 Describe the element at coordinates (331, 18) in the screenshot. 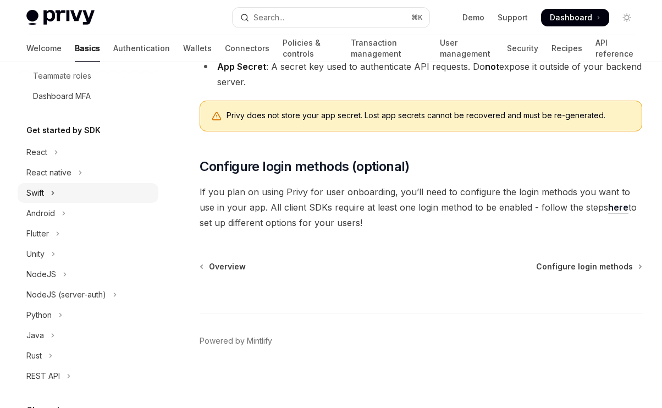

I see `button: Open search` at that location.